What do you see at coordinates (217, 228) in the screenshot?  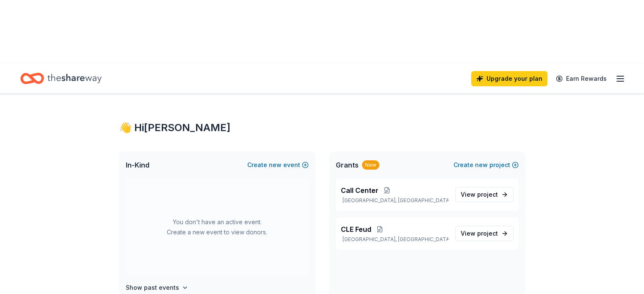 I see `div: You don't have an active event. Create a new event to view donors.` at bounding box center [217, 228].